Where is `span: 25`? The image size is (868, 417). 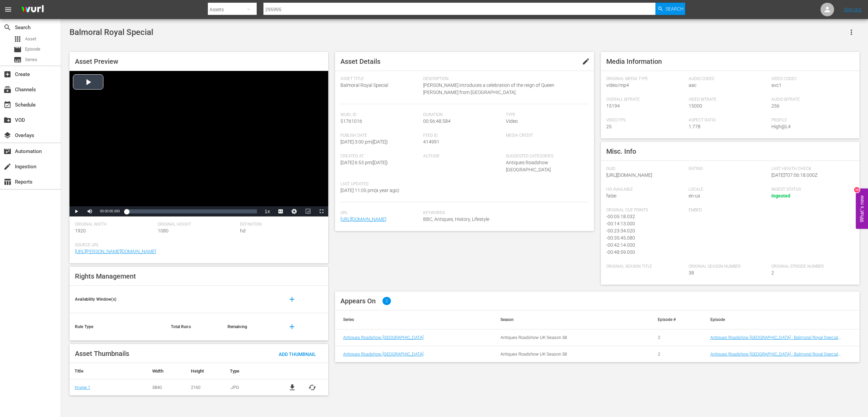
span: 25 is located at coordinates (609, 127).